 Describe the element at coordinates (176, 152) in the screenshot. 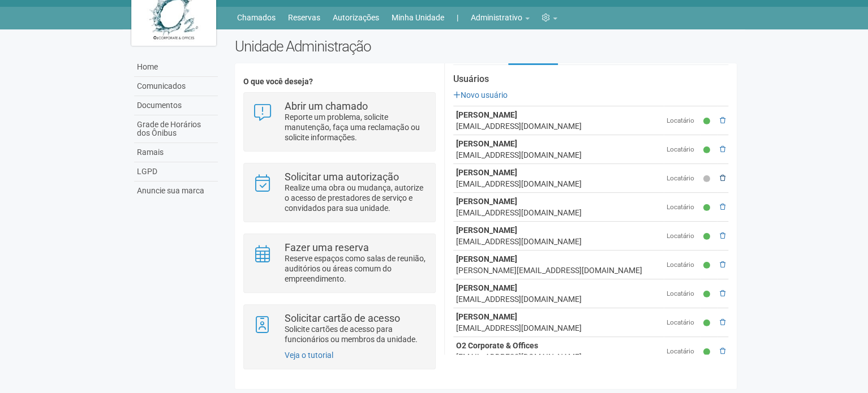

I see `a: Ramais` at that location.